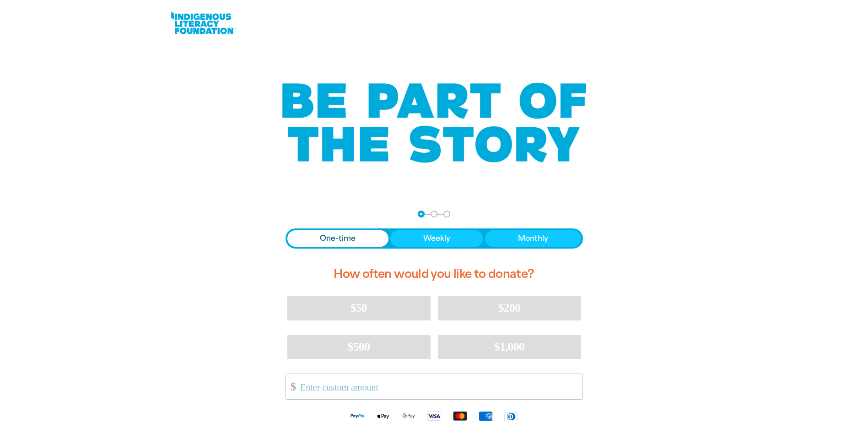  What do you see at coordinates (359, 308) in the screenshot?
I see `span: $50` at bounding box center [359, 308].